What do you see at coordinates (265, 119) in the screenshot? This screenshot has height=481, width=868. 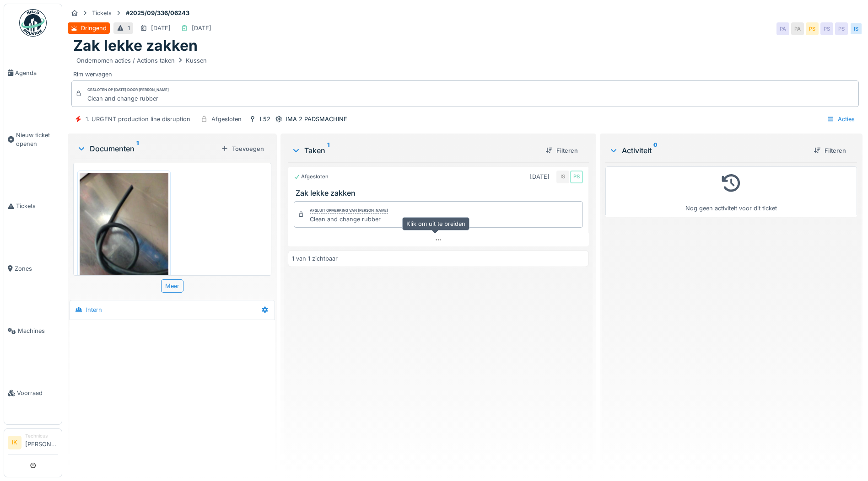 I see `div: L52` at bounding box center [265, 119].